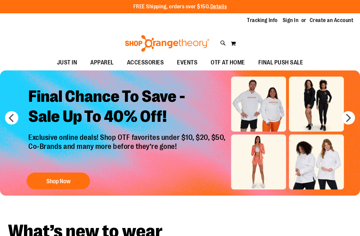 This screenshot has height=236, width=360. Describe the element at coordinates (58, 181) in the screenshot. I see `button: Shop Now` at that location.